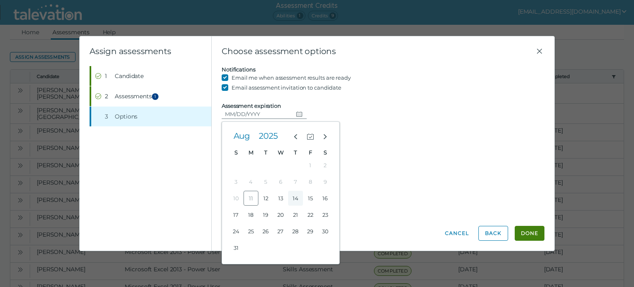  I want to click on input: MM/DD/YYYY, so click(257, 114).